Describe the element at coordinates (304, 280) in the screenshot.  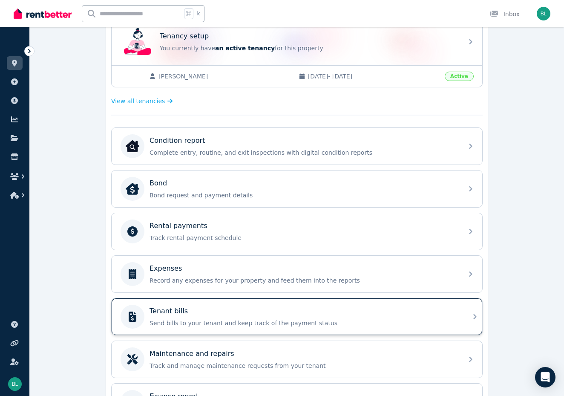
I see `p: Record any expenses for your property and feed them into the reports` at that location.